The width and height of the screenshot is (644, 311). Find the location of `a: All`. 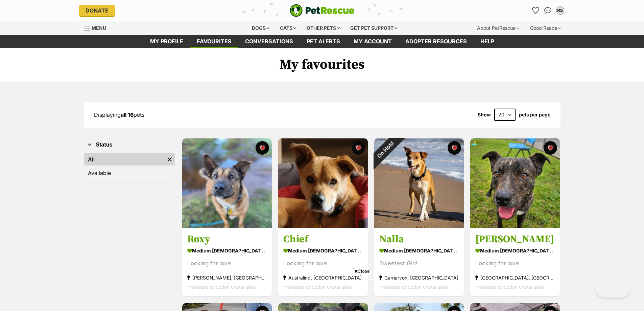

a: All is located at coordinates (124, 160).